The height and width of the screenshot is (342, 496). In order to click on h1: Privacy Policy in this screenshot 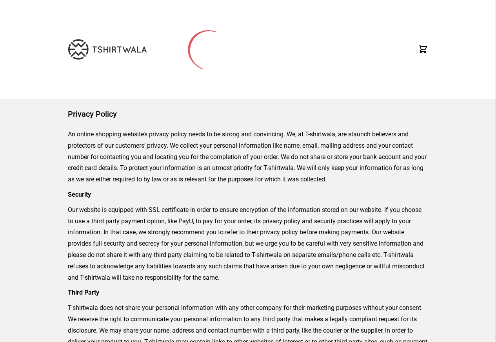, I will do `click(248, 114)`.